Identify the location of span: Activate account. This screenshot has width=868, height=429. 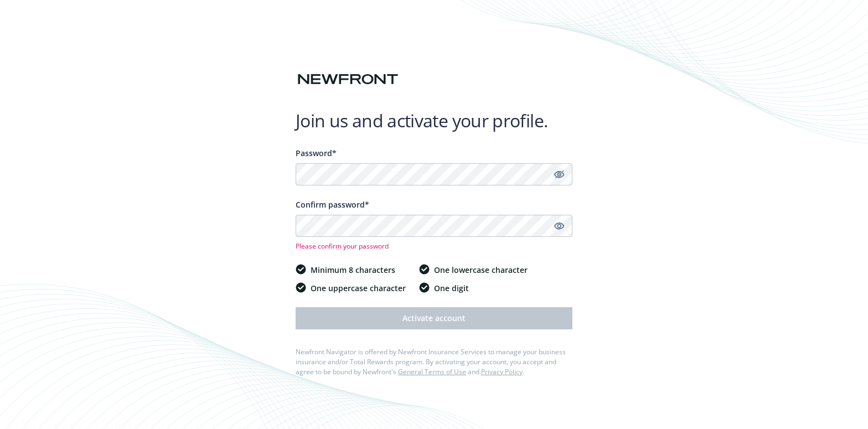
(434, 318).